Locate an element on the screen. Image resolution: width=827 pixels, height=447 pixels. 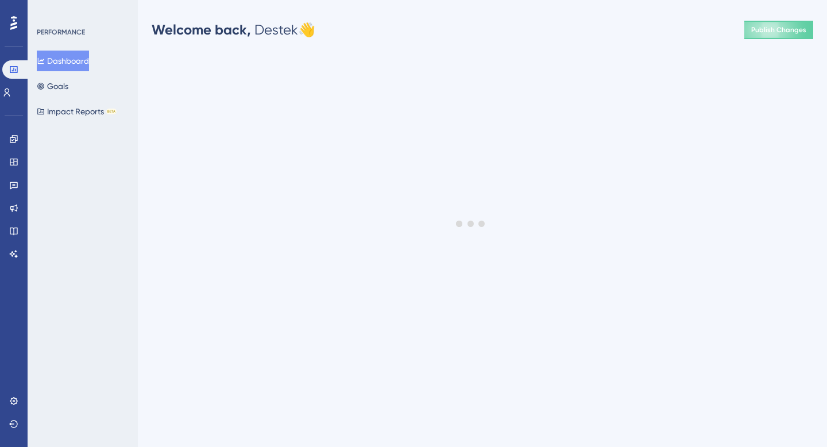
button: Impact ReportsBETA is located at coordinates (76, 111).